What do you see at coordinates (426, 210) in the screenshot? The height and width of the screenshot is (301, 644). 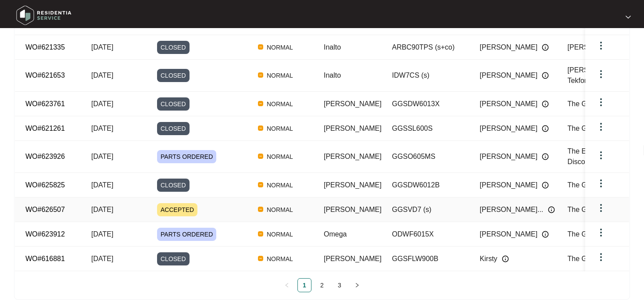 I see `td: GGSVD7 (s)` at bounding box center [426, 210].